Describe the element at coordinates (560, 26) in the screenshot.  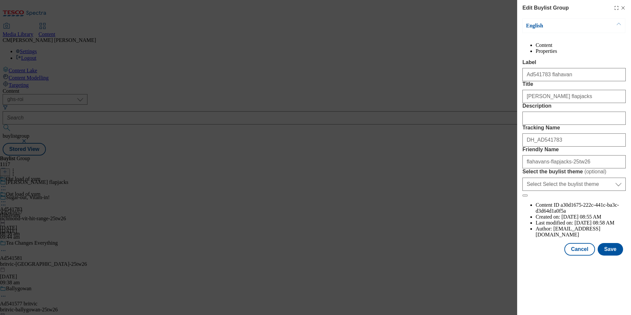
I see `p: English` at that location.